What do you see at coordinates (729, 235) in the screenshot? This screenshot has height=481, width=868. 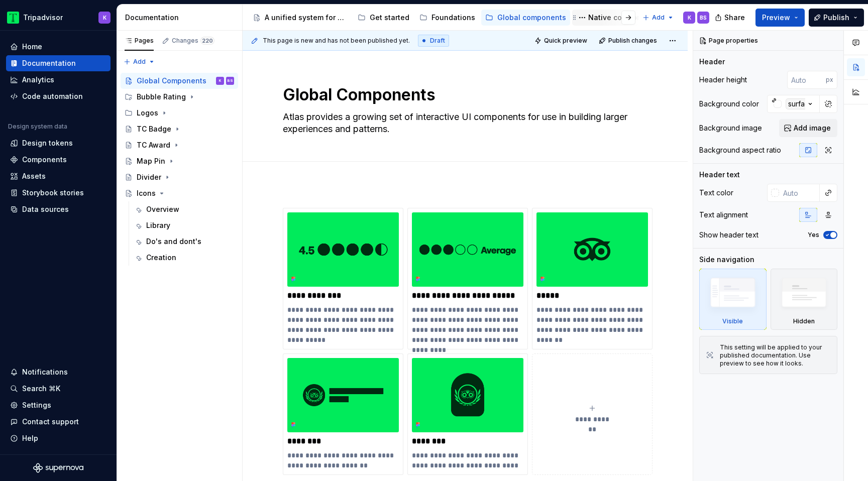 I see `div: Show header text` at bounding box center [729, 235].